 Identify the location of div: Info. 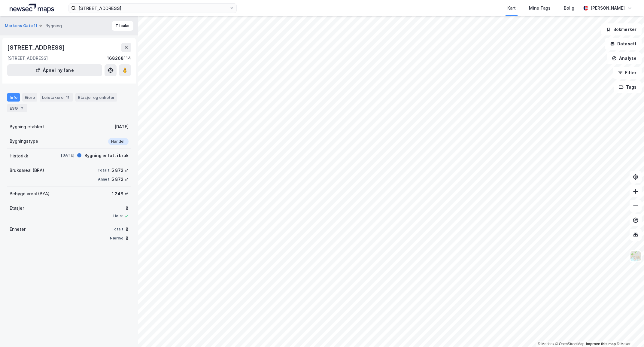
(14, 98).